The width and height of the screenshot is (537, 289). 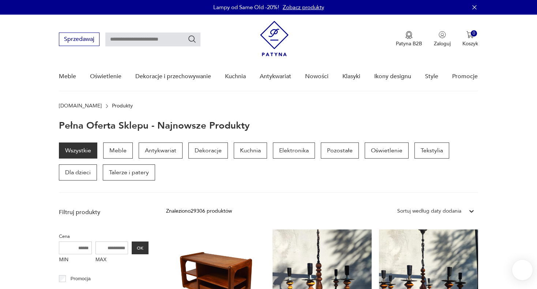 I want to click on a: Dekoracje, so click(x=208, y=151).